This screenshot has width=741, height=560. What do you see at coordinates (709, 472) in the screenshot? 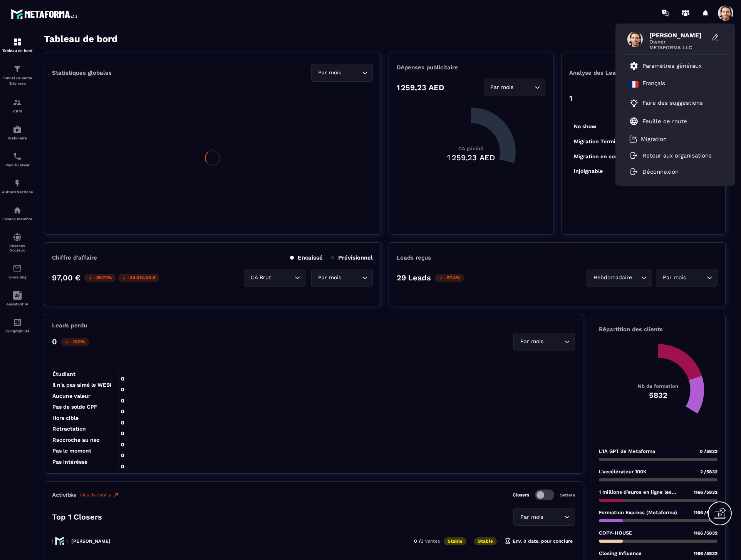
I see `span: 2 /5832` at bounding box center [709, 472].